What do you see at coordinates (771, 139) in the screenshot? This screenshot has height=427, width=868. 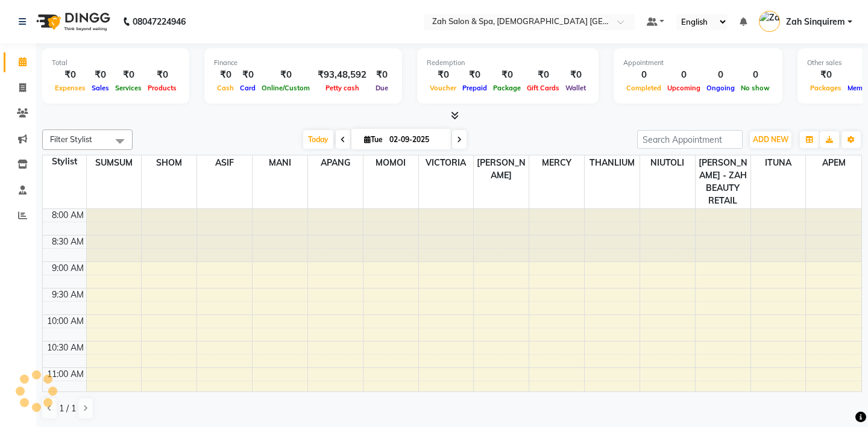 I see `span: ADD NEW` at bounding box center [771, 139].